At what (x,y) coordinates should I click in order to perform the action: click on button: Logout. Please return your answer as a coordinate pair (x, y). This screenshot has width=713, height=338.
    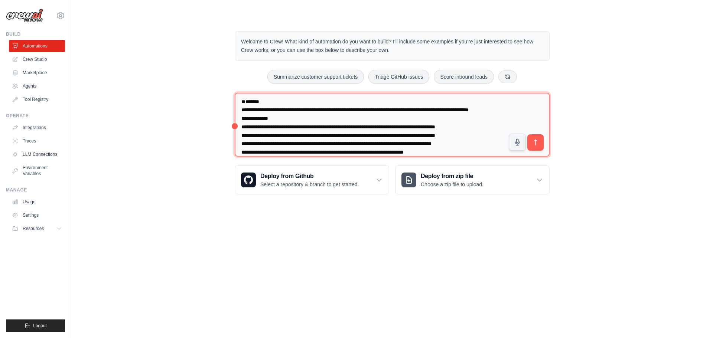
    Looking at the image, I should click on (35, 326).